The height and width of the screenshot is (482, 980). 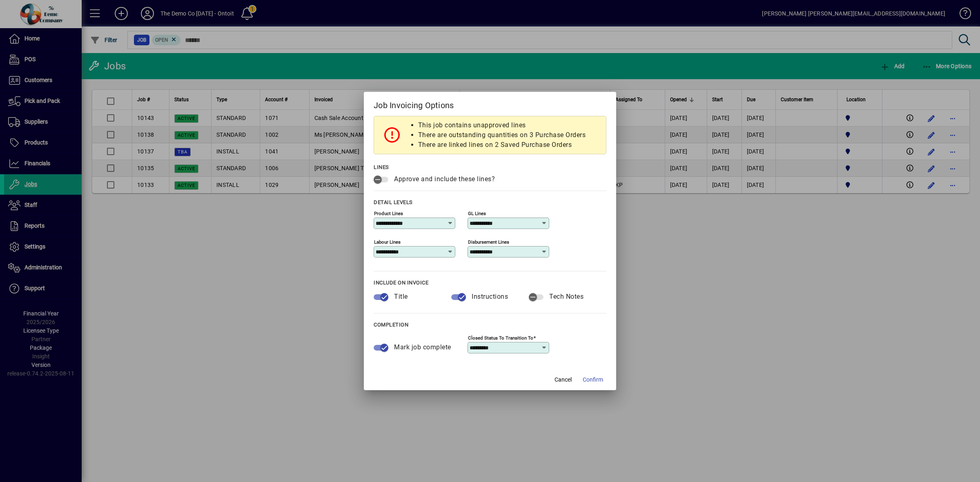 What do you see at coordinates (490, 283) in the screenshot?
I see `div: INCLUDE ON INVOICE` at bounding box center [490, 283].